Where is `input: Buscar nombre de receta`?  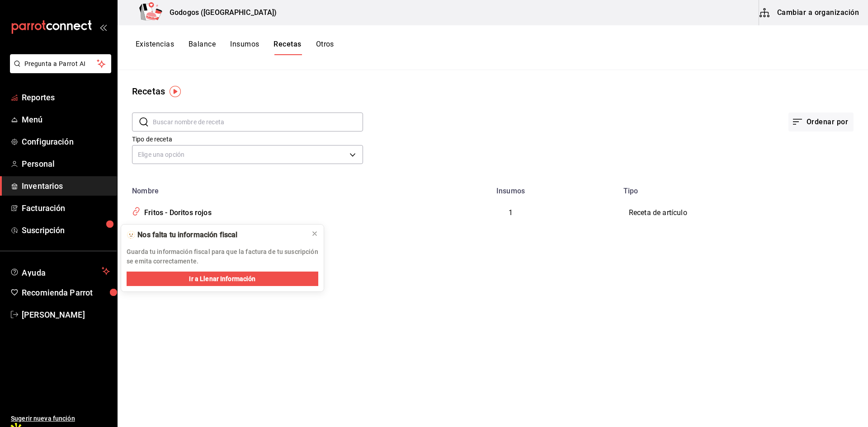 input: Buscar nombre de receta is located at coordinates (258, 122).